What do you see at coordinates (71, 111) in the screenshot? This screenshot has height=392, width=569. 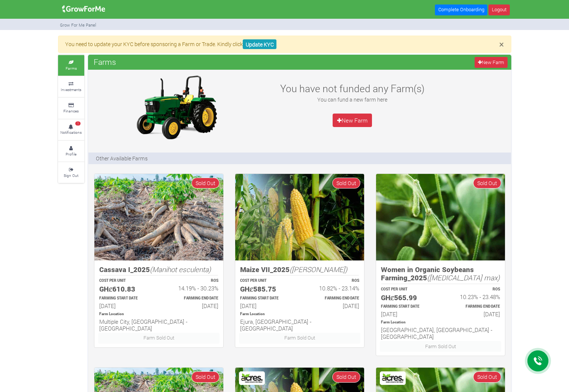 I see `small: Finances` at bounding box center [71, 111].